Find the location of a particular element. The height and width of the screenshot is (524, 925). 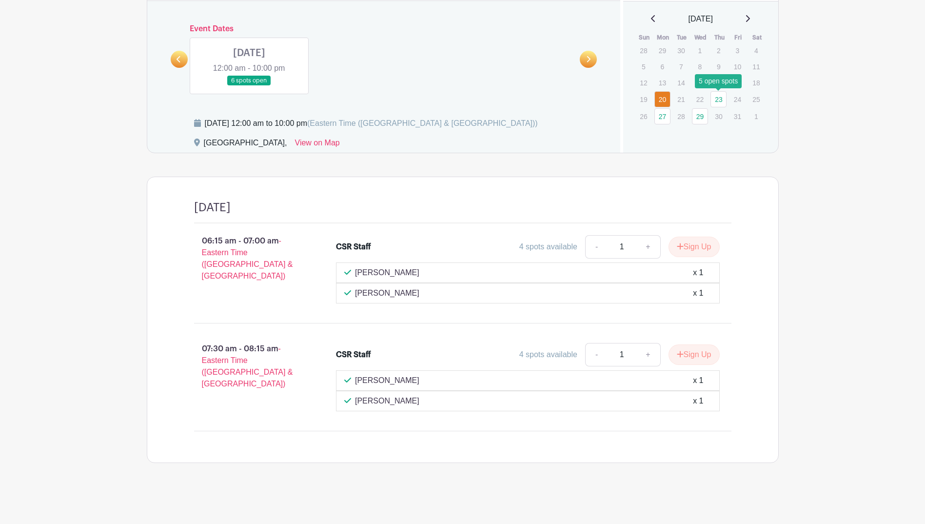

p: 10 is located at coordinates (737, 66).